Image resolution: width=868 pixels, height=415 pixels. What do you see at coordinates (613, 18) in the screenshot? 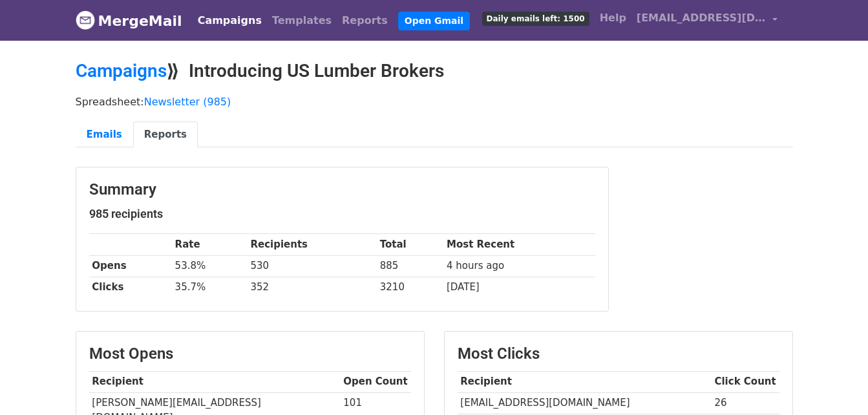
I see `a: Help` at bounding box center [613, 18].